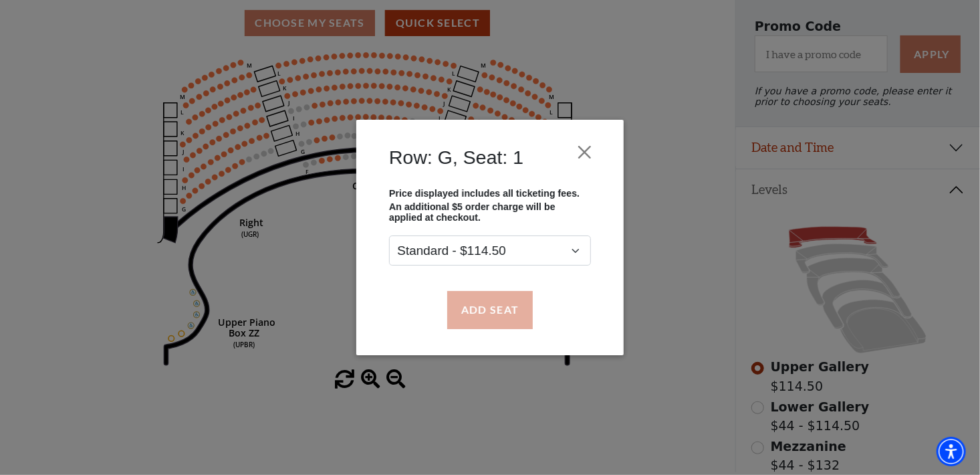  Describe the element at coordinates (490, 213) in the screenshot. I see `p: An additional $5 order charge will be applied at checkout.` at that location.